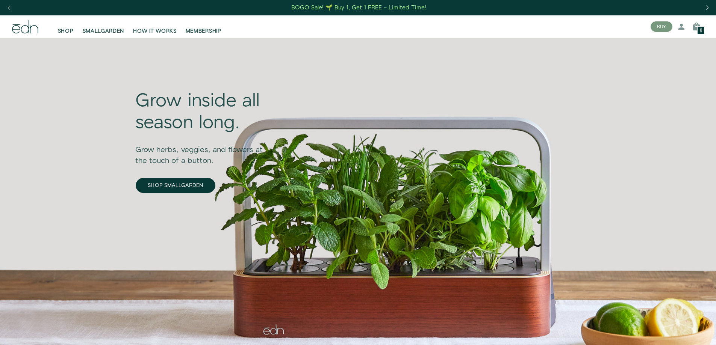  Describe the element at coordinates (701, 30) in the screenshot. I see `span: 0` at that location.